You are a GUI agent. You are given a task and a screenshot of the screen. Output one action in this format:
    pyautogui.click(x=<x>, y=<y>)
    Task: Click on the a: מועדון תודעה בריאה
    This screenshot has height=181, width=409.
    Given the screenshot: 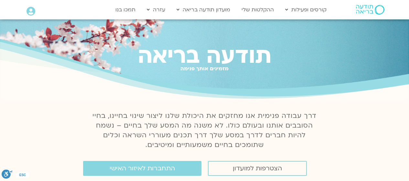 What is the action you would take?
    pyautogui.click(x=203, y=10)
    